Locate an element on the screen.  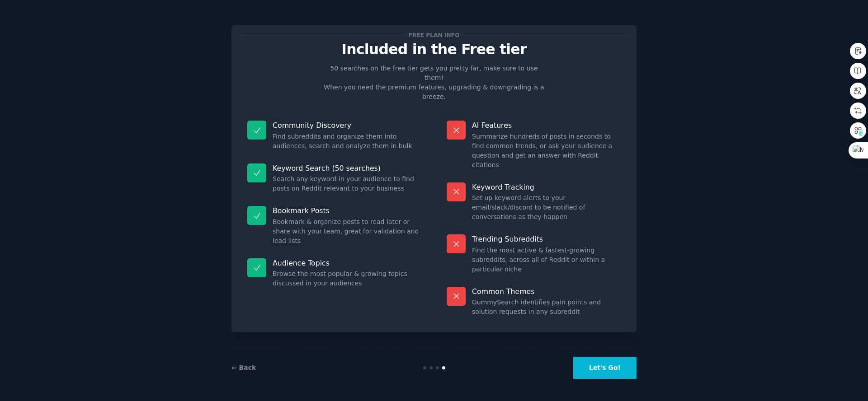
a: ← Back is located at coordinates (244, 368).